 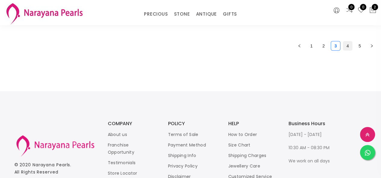 What do you see at coordinates (371, 46) in the screenshot?
I see `li: Next Page` at bounding box center [371, 46].